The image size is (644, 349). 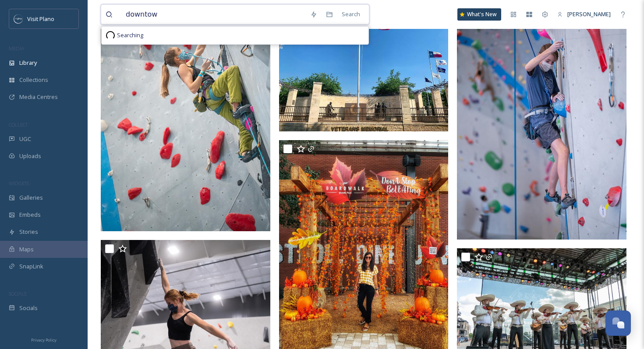 What do you see at coordinates (130, 35) in the screenshot?
I see `span: Searching` at bounding box center [130, 35].